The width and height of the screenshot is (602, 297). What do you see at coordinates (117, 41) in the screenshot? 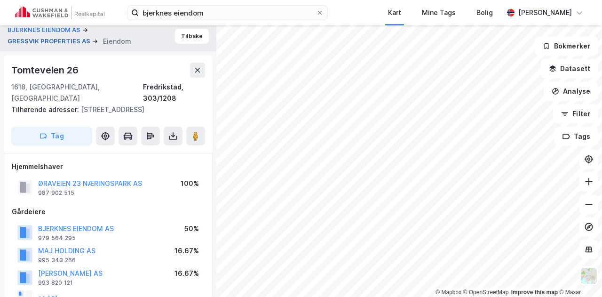
I see `div: Eiendom` at bounding box center [117, 41].